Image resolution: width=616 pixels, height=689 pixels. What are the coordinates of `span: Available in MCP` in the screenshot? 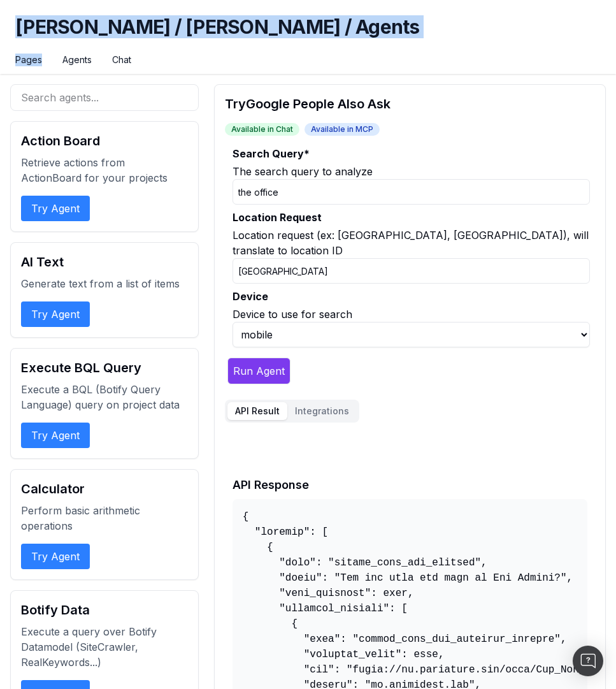 It's located at (342, 129).